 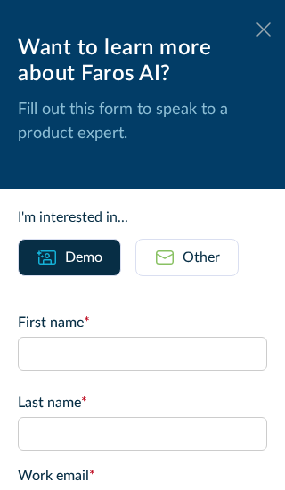 What do you see at coordinates (143, 61) in the screenshot?
I see `div: Want to learn more about Faros AI?` at bounding box center [143, 61].